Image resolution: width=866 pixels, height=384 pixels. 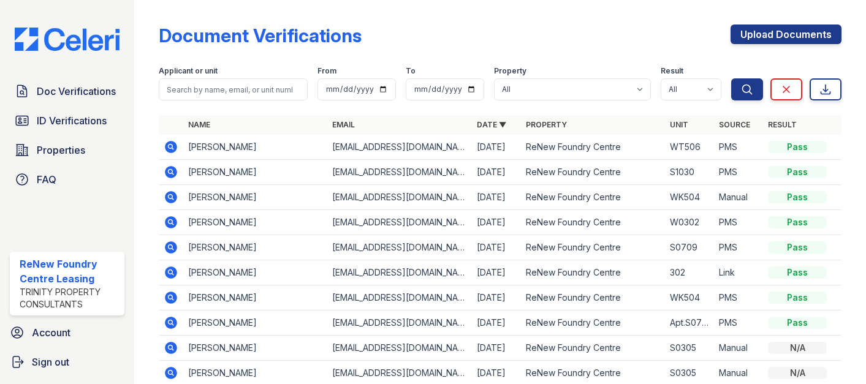 I want to click on td: Link, so click(x=739, y=273).